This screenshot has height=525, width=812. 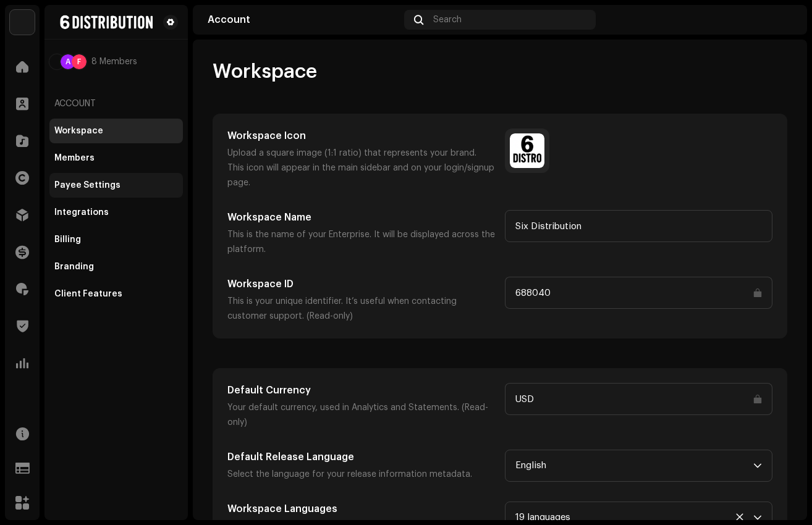 I want to click on div: Integrations, so click(x=82, y=212).